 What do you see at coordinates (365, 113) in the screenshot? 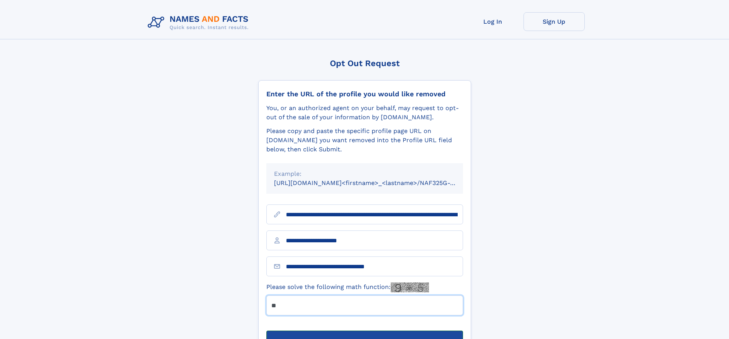
I see `div: You, or an authorized agent on your behalf, may request to opt-out of the sale of your informatio...` at bounding box center [365, 113].